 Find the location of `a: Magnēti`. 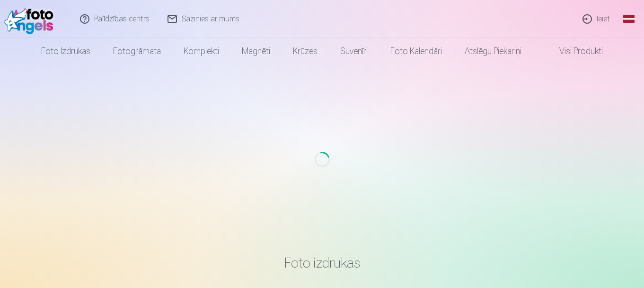

a: Magnēti is located at coordinates (256, 51).